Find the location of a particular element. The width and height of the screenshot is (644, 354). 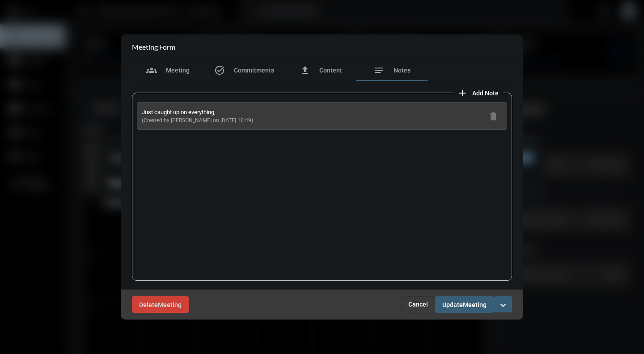

button: UpdateMeeting is located at coordinates (465, 304).